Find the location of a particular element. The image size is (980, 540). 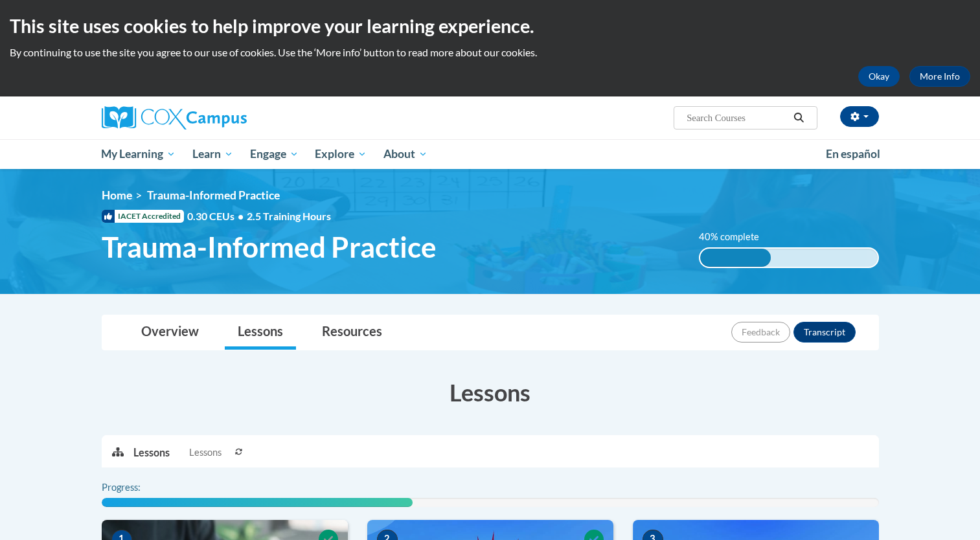

div: Main menu is located at coordinates (490, 154).